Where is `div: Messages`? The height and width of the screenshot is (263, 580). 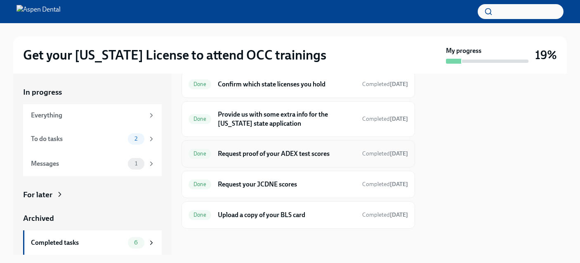 div: Messages is located at coordinates (78, 163).